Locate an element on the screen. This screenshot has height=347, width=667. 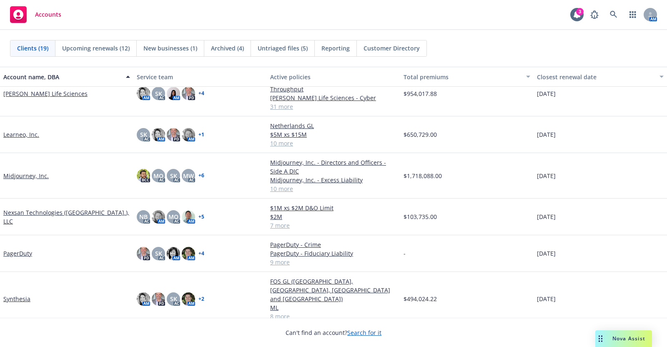
a: Midjourney, Inc. - Directors and Officers - Side A DIC is located at coordinates (334, 167).